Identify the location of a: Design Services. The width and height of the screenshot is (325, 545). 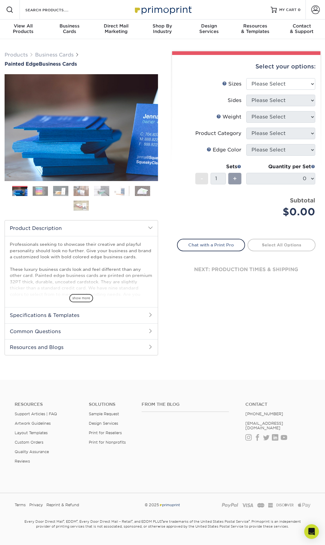
(103, 423).